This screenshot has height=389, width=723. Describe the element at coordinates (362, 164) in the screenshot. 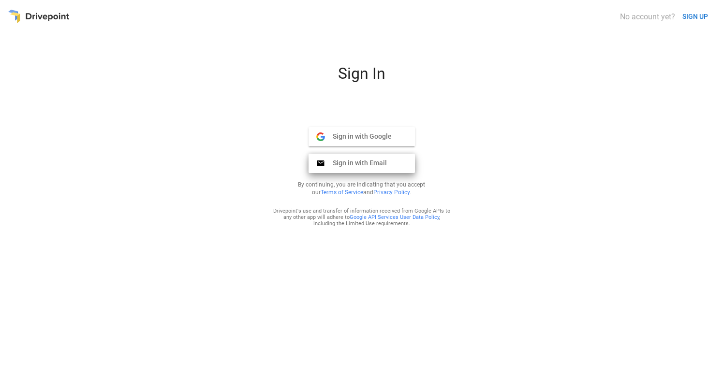

I see `button: Sign in with Email` at that location.